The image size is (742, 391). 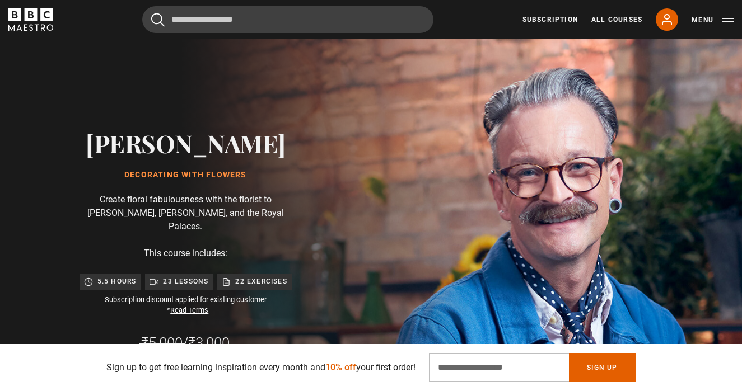 What do you see at coordinates (602, 368) in the screenshot?
I see `button: Sign Up` at bounding box center [602, 368].